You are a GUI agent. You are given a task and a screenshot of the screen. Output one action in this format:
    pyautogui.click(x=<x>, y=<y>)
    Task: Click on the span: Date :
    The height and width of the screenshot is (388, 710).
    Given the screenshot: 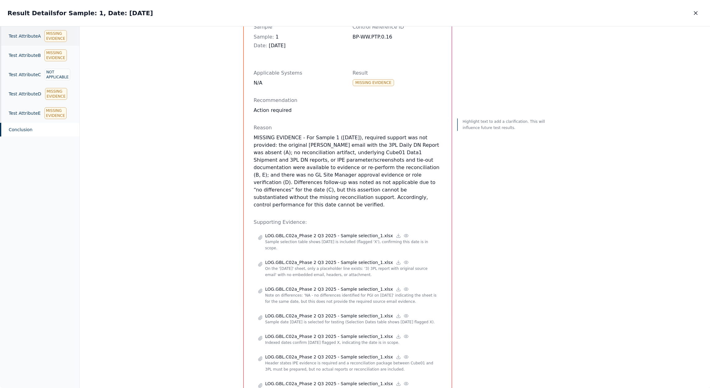 What is the action you would take?
    pyautogui.click(x=261, y=45)
    